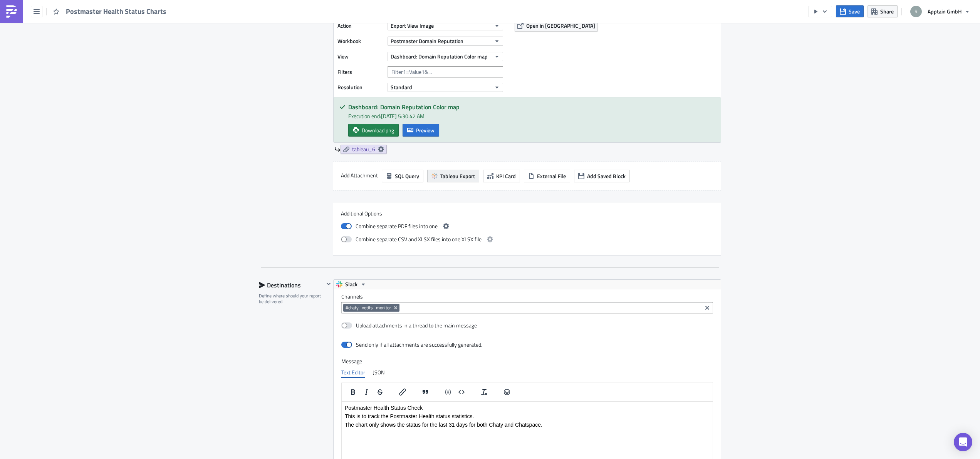  I want to click on label: Workbook, so click(361, 41).